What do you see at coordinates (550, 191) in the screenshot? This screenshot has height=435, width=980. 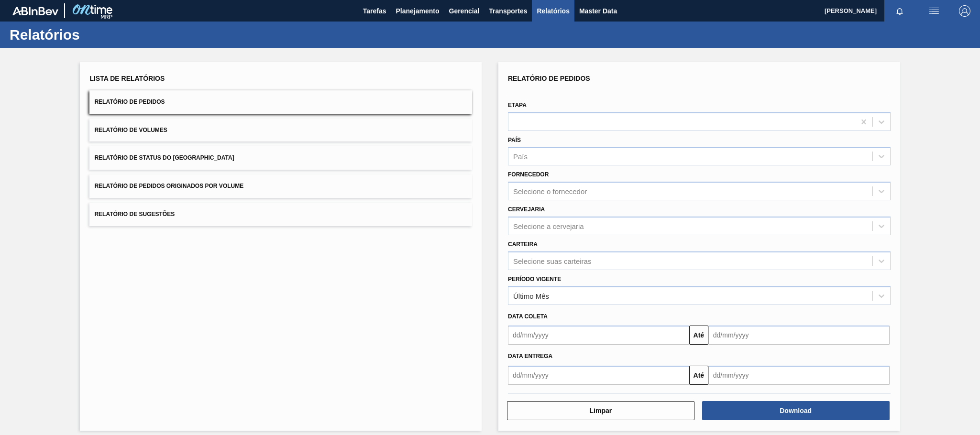 I see `div: Selecione o fornecedor` at bounding box center [550, 191].